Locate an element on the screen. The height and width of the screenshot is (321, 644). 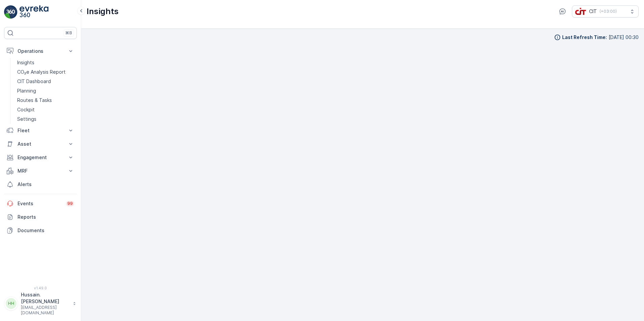
button: Fleet is located at coordinates (41, 131).